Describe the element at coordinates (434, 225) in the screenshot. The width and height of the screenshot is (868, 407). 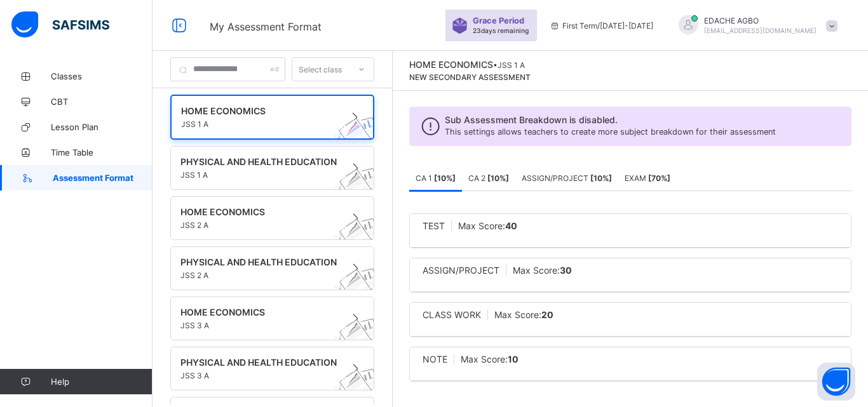
I see `span: TEST` at that location.